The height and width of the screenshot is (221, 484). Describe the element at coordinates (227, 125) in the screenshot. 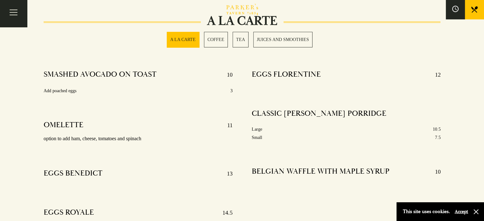

I see `p: 11` at that location.